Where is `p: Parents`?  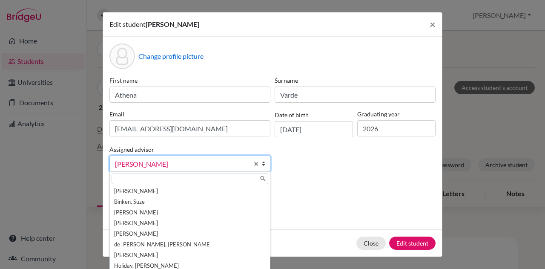
p: Parents is located at coordinates (273, 190).